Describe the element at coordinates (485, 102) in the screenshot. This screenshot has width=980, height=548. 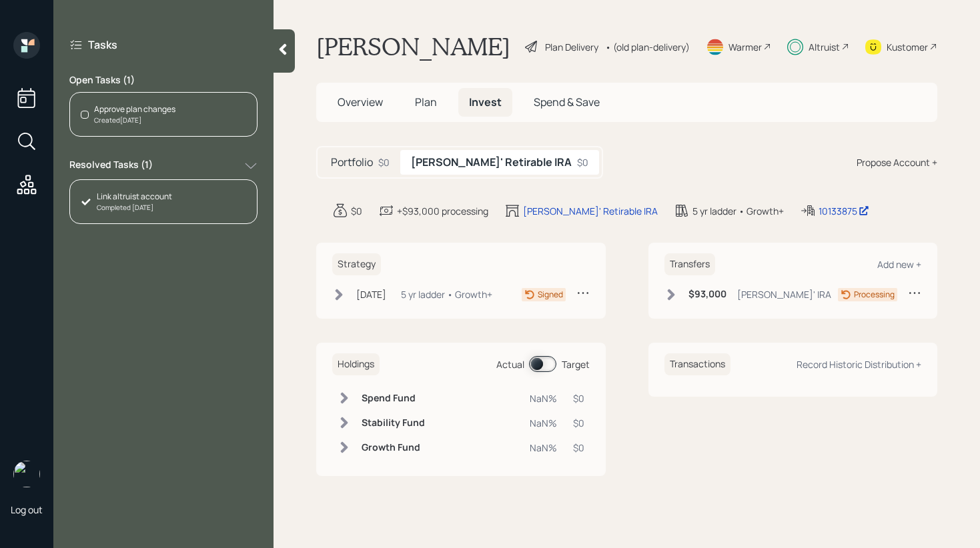
I see `span: Invest` at that location.